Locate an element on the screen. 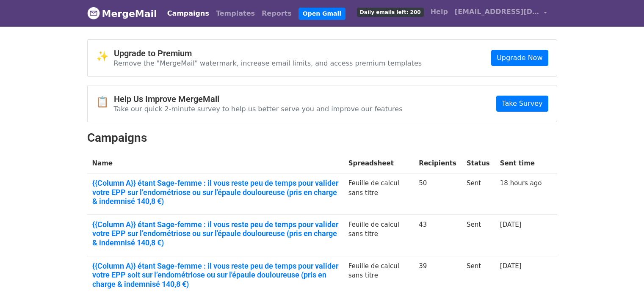 The image size is (644, 294). th: Sent time is located at coordinates (521, 163).